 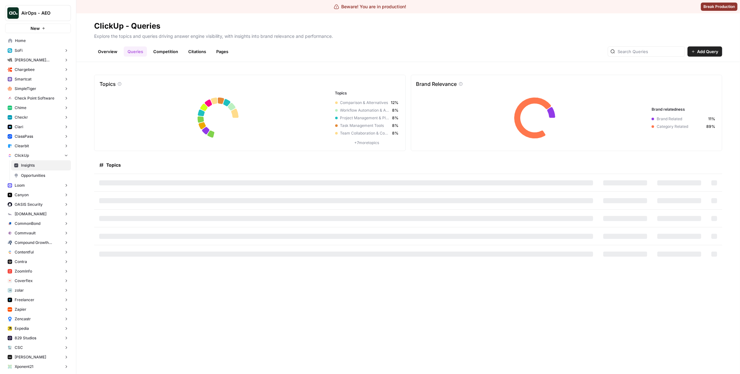 I want to click on p: + 7 more topics, so click(x=367, y=143).